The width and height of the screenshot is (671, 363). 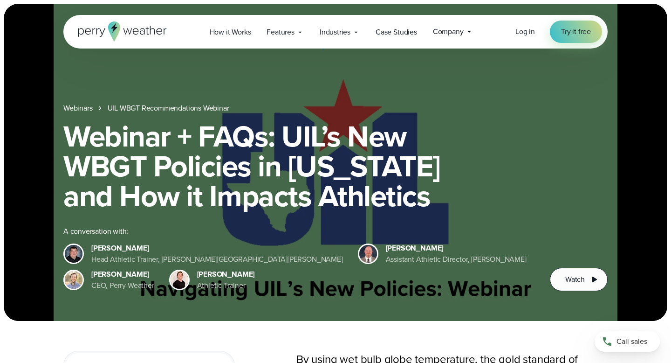 What do you see at coordinates (525, 32) in the screenshot?
I see `a: Log in` at bounding box center [525, 32].